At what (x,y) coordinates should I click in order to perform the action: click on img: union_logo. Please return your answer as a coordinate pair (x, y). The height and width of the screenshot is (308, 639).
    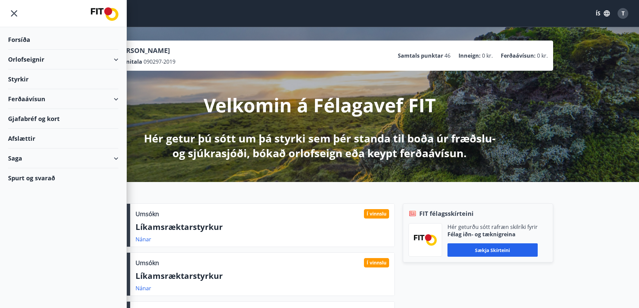
    Looking at the image, I should click on (105, 14).